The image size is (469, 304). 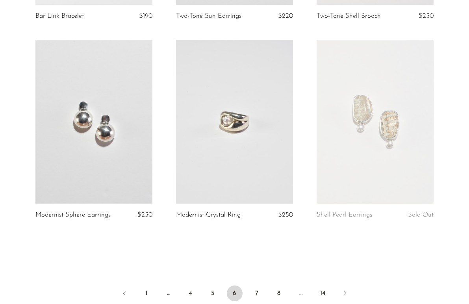 I want to click on span: $190, so click(x=146, y=16).